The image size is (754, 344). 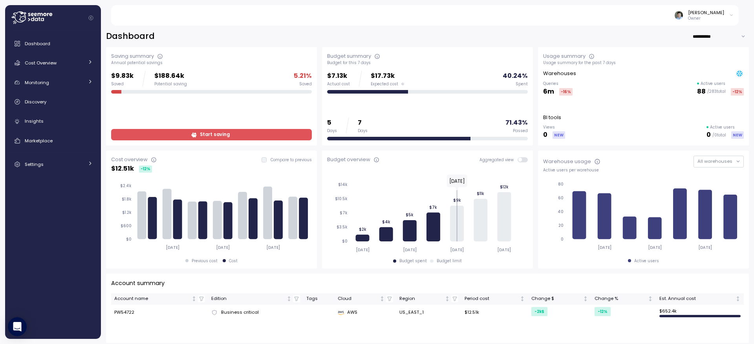 What do you see at coordinates (491, 299) in the screenshot?
I see `div: Period cost` at bounding box center [491, 299].